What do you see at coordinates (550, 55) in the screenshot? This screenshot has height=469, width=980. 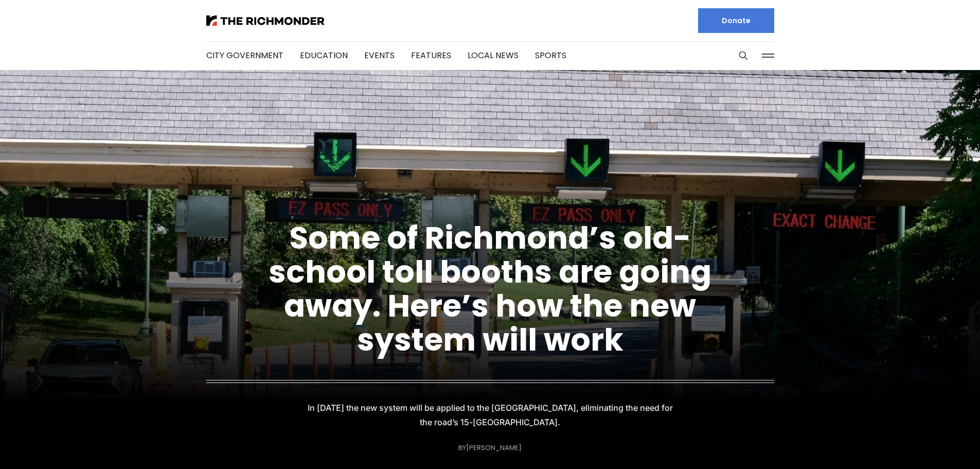 I see `a: Sports` at bounding box center [550, 55].